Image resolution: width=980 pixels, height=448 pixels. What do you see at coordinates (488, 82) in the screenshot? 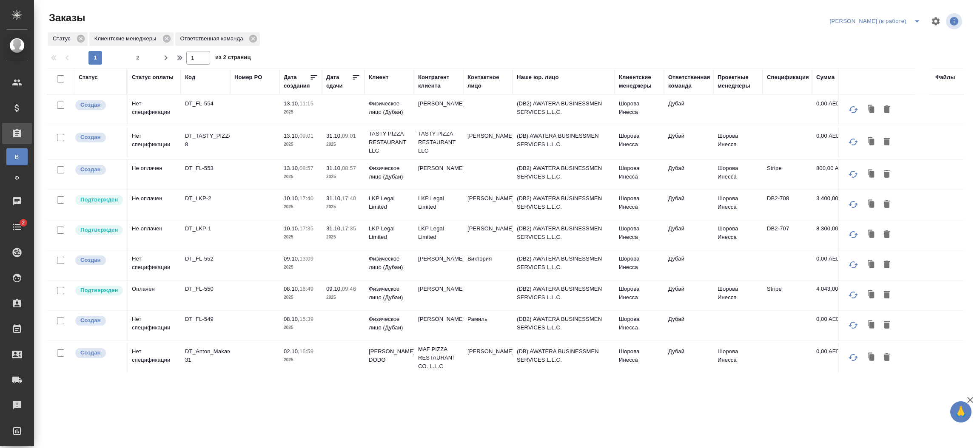
I see `div: Контактное лицо` at bounding box center [488, 82].